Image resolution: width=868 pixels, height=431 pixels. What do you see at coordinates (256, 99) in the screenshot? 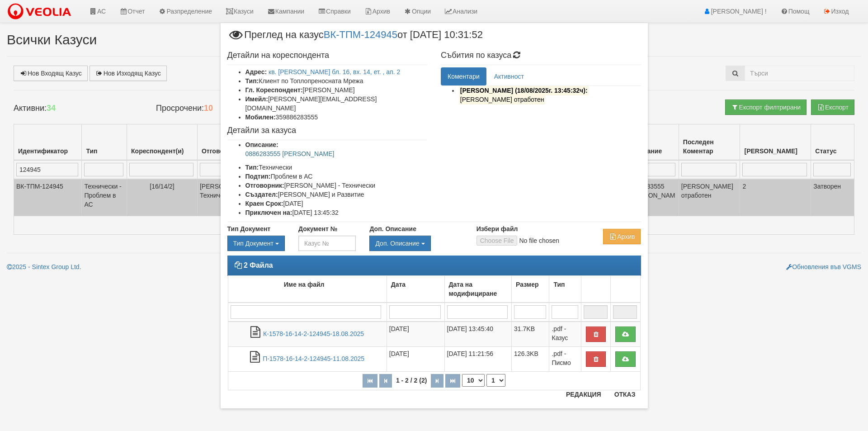
I see `b: Имейл:` at bounding box center [256, 99].